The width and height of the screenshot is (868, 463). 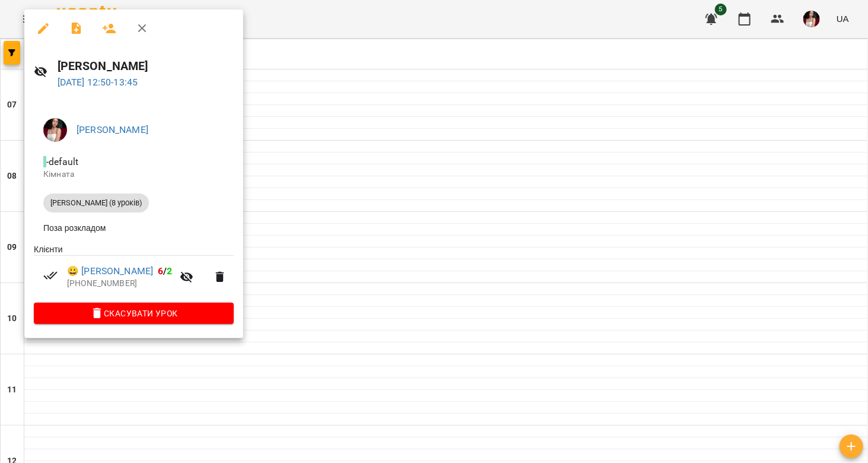 What do you see at coordinates (133, 175) in the screenshot?
I see `p: Кімната` at bounding box center [133, 175].